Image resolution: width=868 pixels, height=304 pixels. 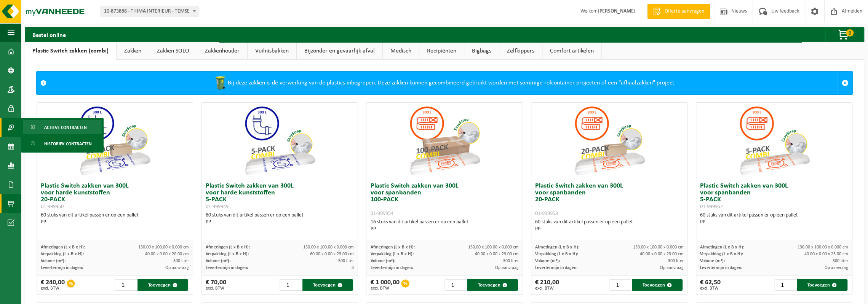 What do you see at coordinates (444, 83) in the screenshot?
I see `div: Bij deze zakken is de verwerking van de plastics inbegrepen. Deze zakken kunnen gecombineerd gebr...` at bounding box center [444, 83].